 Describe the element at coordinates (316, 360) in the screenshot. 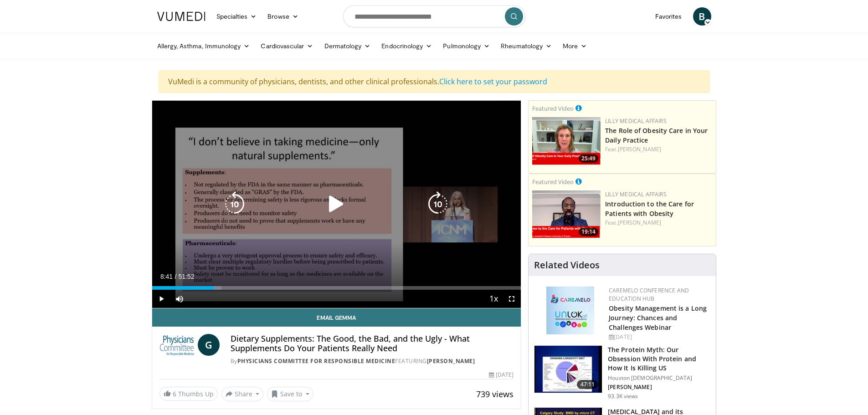

I see `a: Physicians Committee for Responsible Medicine` at that location.